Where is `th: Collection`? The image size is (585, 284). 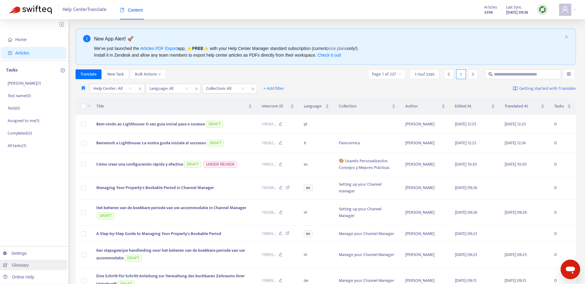
th: Collection is located at coordinates (367, 106).